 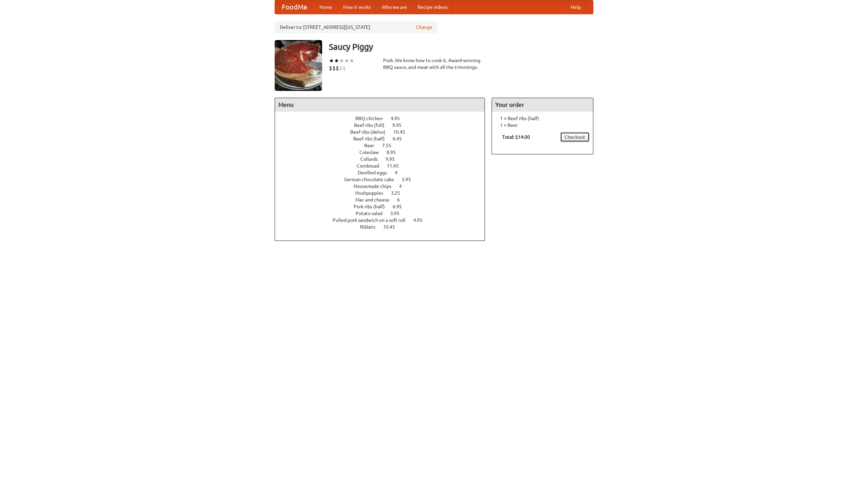 I want to click on span: Coleslaw, so click(x=373, y=152).